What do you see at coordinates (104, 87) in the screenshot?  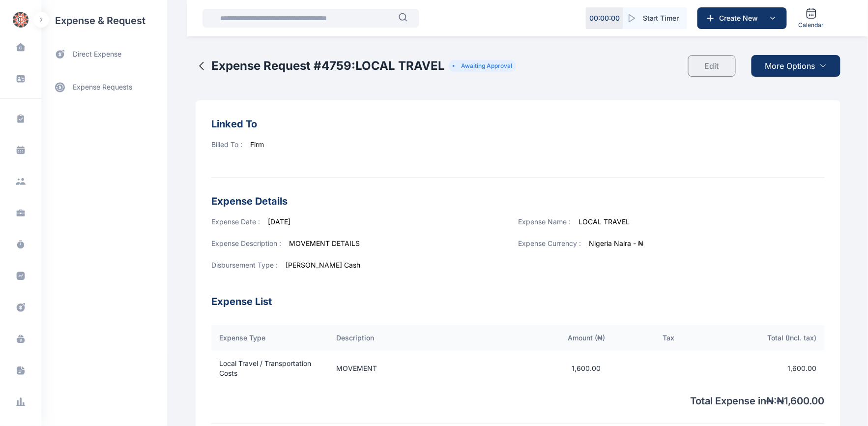 I see `a: expense requests` at bounding box center [104, 87].